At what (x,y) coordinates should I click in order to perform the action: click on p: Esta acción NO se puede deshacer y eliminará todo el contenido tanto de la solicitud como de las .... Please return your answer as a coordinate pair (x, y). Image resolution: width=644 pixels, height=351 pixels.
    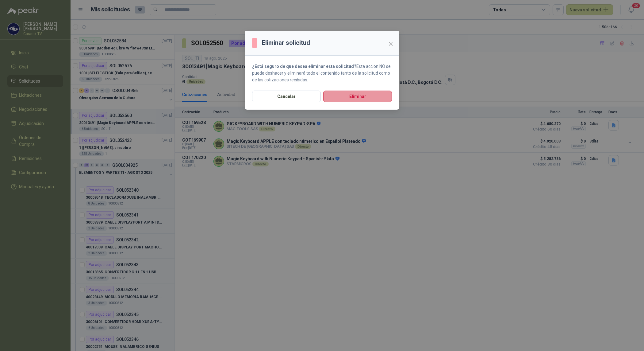
    Looking at the image, I should click on (322, 73).